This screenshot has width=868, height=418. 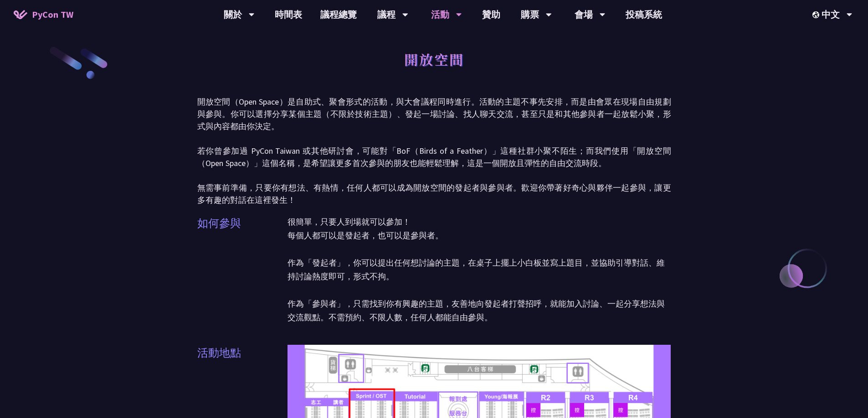 I want to click on p: 很簡單，只要人到場就可以參加！ 每個人都可以是發起者，也可以是參與者。 作為「發起者」，你可以提出任何想討論的主題，在桌子上擺上小白板並寫上題目，並協助引導對話、維持討論熱度即可，形式不拘。 作..., so click(x=480, y=270).